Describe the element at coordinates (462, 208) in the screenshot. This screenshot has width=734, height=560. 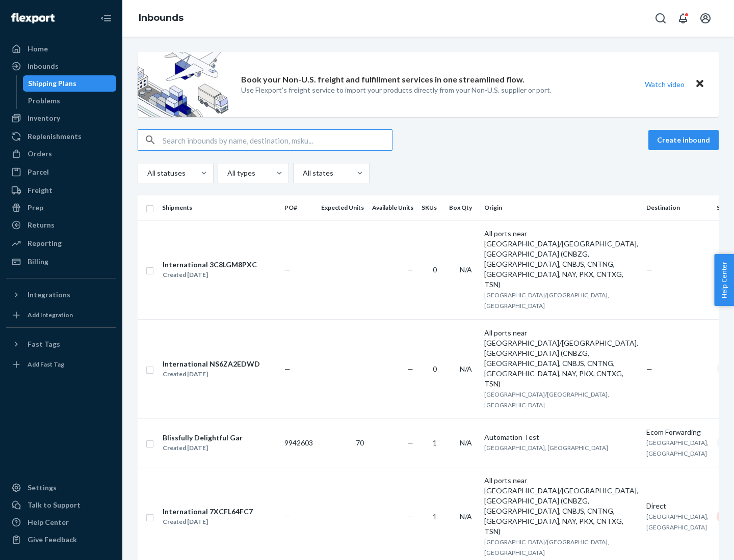
I see `th: Box Qty` at that location.